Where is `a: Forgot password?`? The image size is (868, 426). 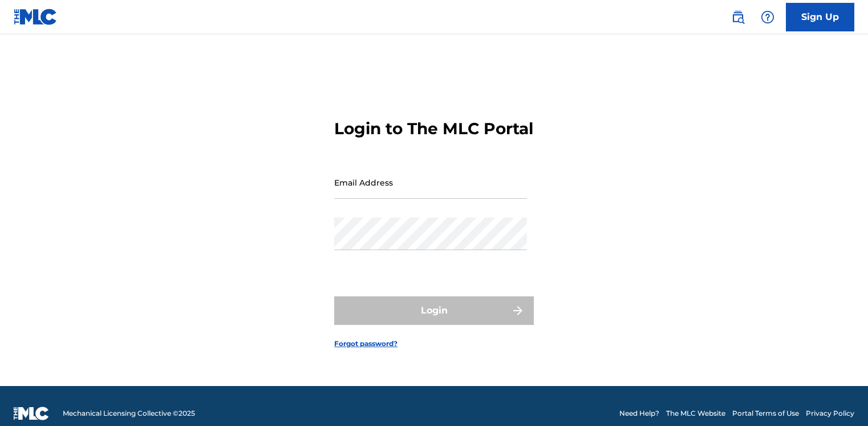 a: Forgot password? is located at coordinates (365, 343).